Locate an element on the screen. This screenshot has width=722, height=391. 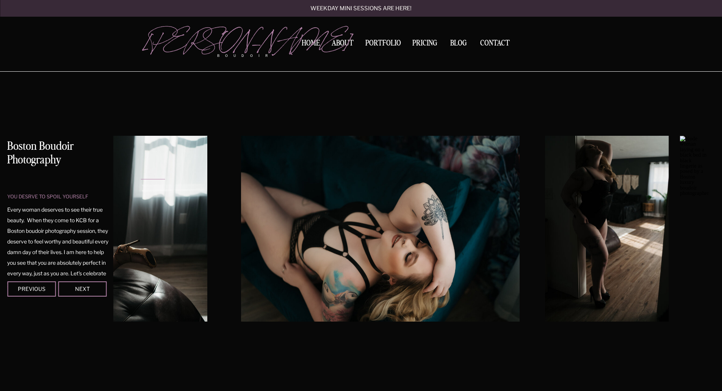
a: Contact is located at coordinates (495, 43).